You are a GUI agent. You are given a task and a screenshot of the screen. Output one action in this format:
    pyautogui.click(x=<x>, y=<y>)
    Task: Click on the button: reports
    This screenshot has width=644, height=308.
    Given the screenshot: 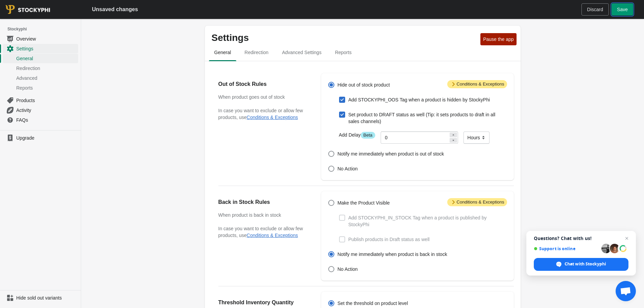 What is the action you would take?
    pyautogui.click(x=344, y=53)
    